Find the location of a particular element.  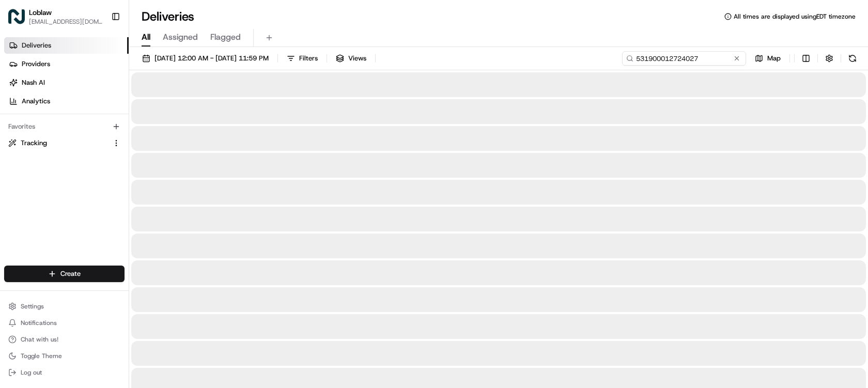

span: Flagged is located at coordinates (225, 37).